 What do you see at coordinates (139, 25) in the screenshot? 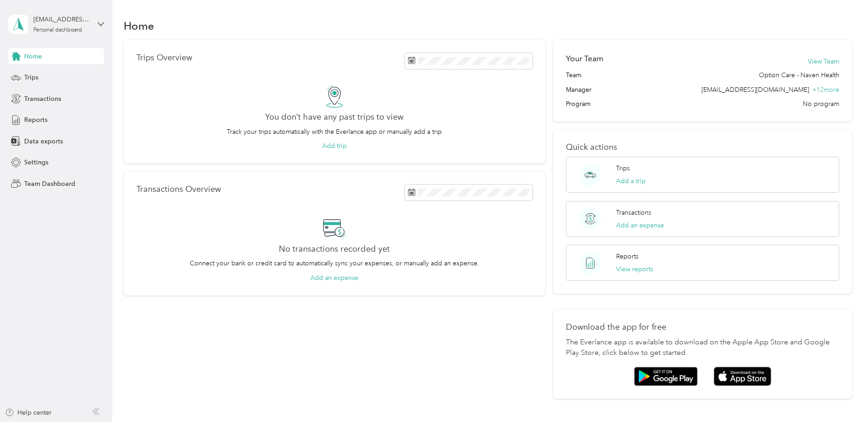
I see `h1: Home` at bounding box center [139, 25].